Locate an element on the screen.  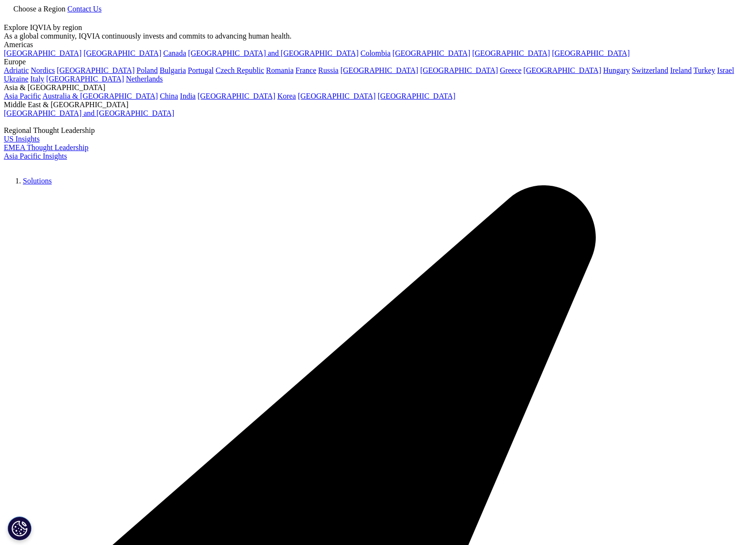
span: Asia Pacific Insights is located at coordinates (35, 156).